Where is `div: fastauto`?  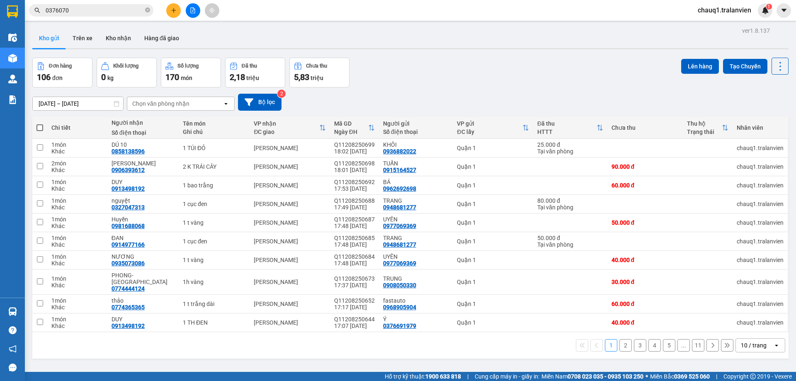
div: fastauto is located at coordinates (416, 301).